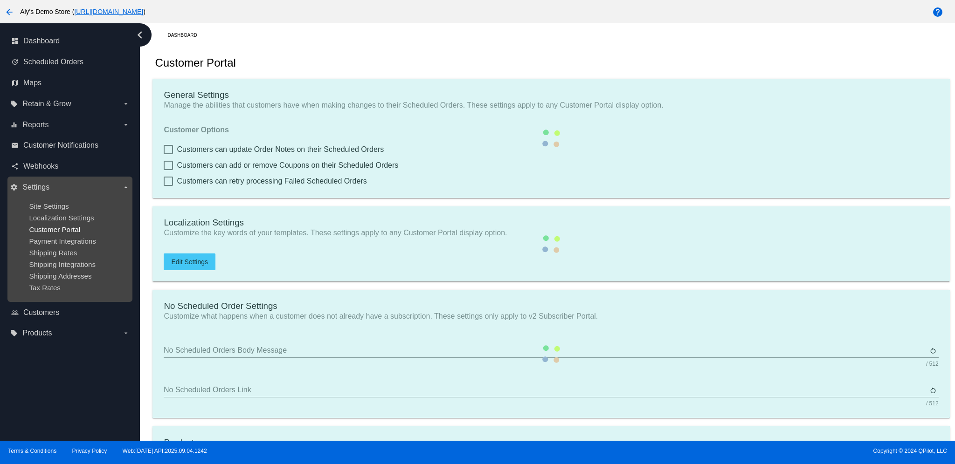  Describe the element at coordinates (32, 83) in the screenshot. I see `span: Maps` at that location.